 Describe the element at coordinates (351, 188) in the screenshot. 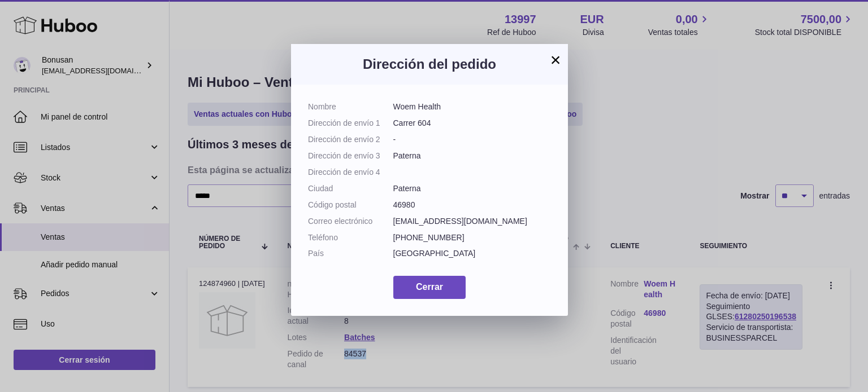

I see `dt: Ciudad` at that location.